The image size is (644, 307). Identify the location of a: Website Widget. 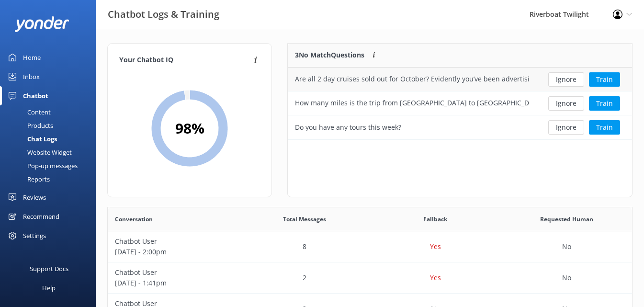
(50, 152).